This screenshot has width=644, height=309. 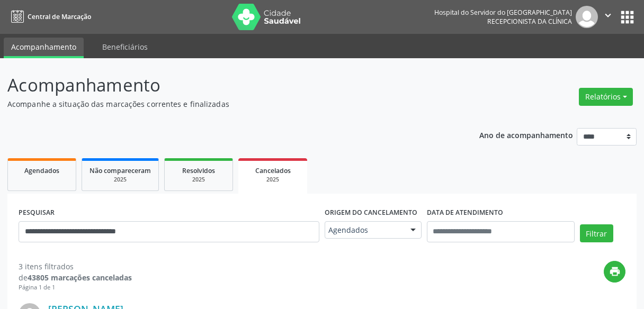 What do you see at coordinates (371, 213) in the screenshot?
I see `label: Origem do cancelamento` at bounding box center [371, 213].